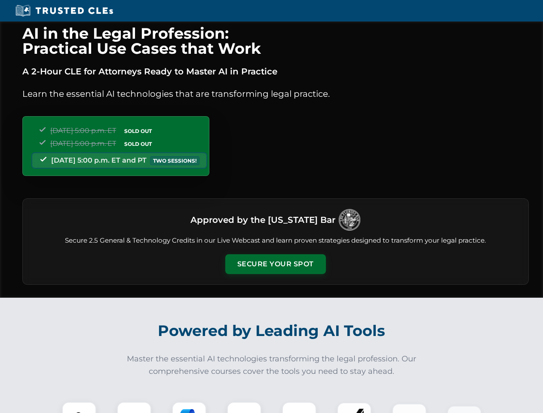 The image size is (543, 413). I want to click on h1: AI in the Legal Profession: Practical Use Cases that Work, so click(276, 41).